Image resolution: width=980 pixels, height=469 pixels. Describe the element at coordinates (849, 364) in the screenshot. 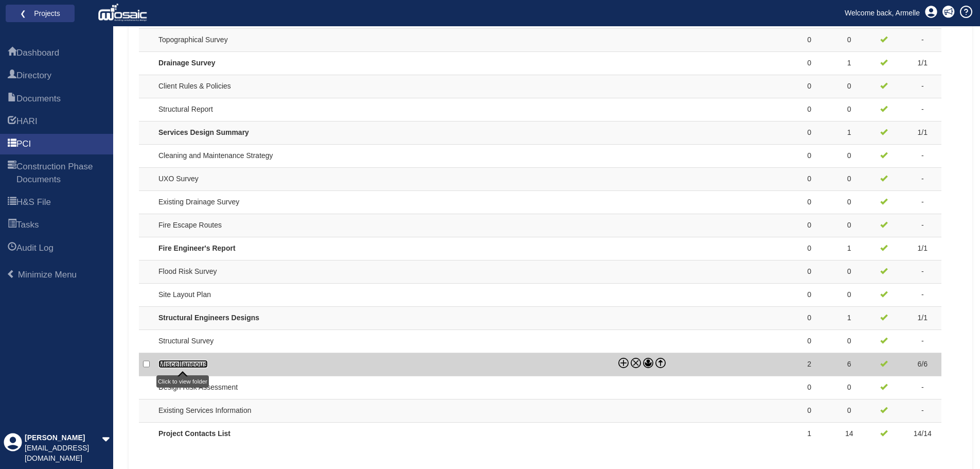

I see `td: 6` at that location.